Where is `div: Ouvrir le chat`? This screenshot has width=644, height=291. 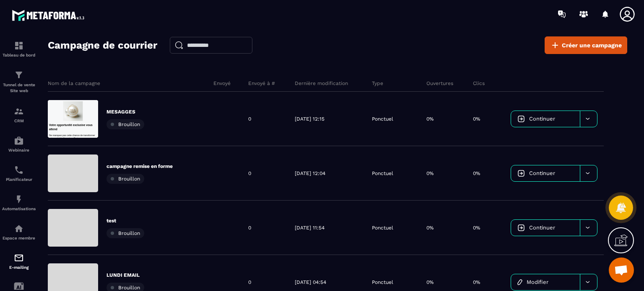
div: Ouvrir le chat is located at coordinates (621, 271).